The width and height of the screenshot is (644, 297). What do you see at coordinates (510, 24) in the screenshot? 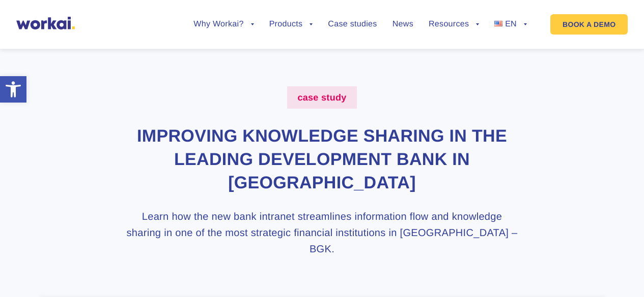
I see `span: EN` at bounding box center [510, 24].